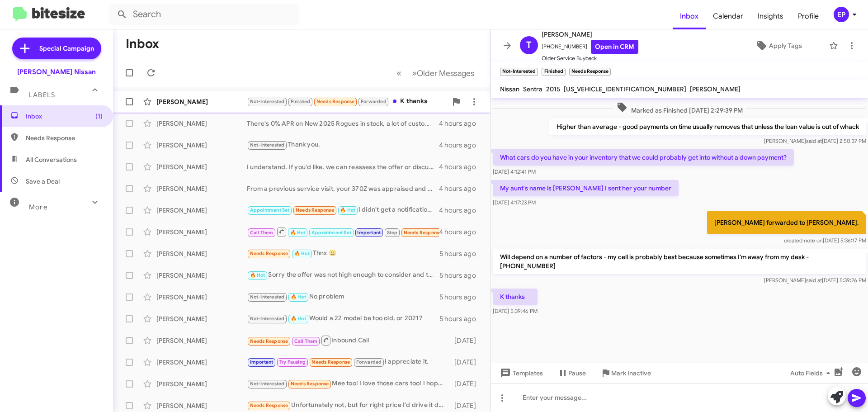 The width and height of the screenshot is (868, 412). I want to click on h1: Inbox, so click(143, 44).